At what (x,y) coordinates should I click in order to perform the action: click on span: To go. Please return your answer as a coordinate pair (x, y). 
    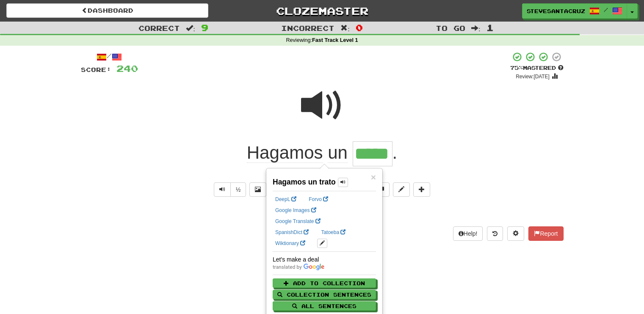
    Looking at the image, I should click on (451, 28).